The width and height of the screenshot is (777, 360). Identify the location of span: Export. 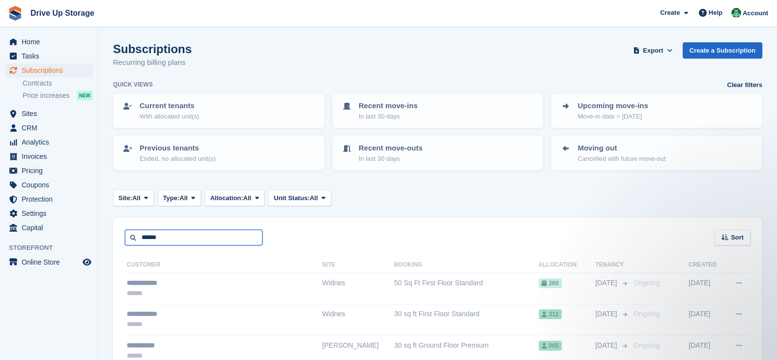
(653, 51).